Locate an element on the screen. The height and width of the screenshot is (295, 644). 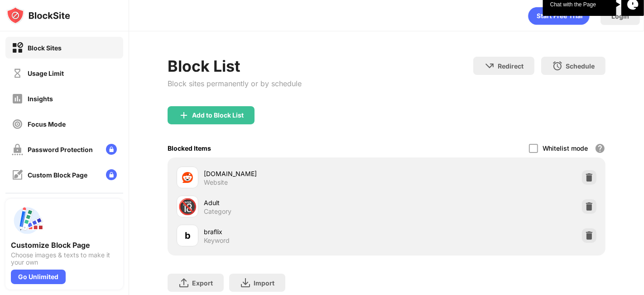
img: favicons is located at coordinates (187, 178).